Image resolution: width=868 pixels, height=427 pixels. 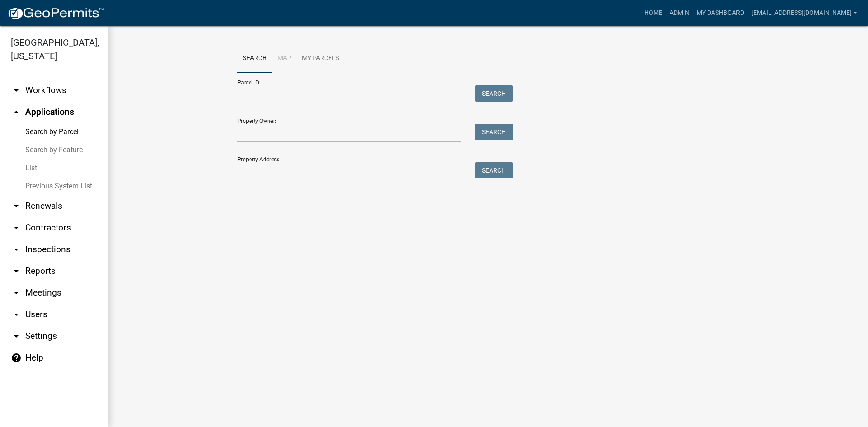 I want to click on i: help, so click(x=16, y=358).